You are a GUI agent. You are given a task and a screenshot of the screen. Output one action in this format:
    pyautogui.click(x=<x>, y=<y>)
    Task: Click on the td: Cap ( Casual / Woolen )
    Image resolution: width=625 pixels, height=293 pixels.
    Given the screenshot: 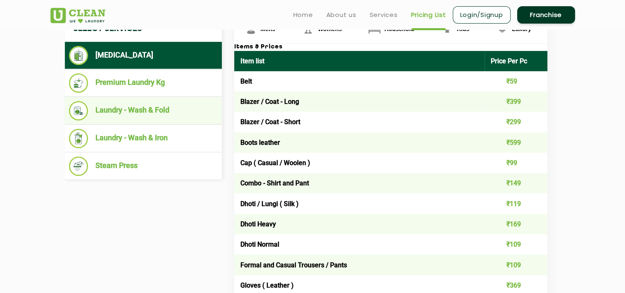 What is the action you would take?
    pyautogui.click(x=360, y=162)
    